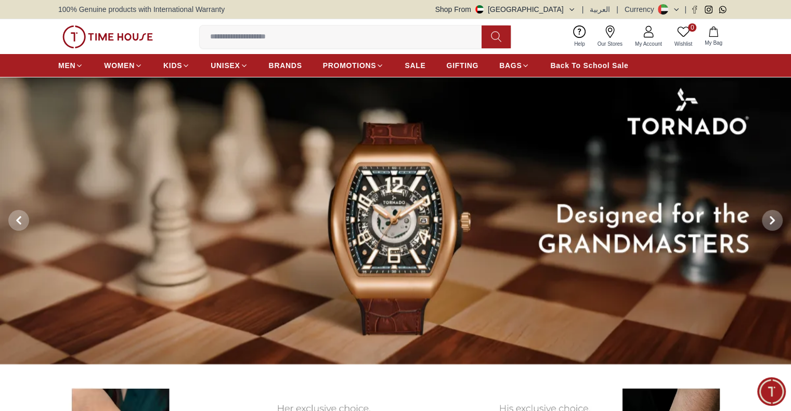 The image size is (791, 411). I want to click on span: My Account, so click(648, 44).